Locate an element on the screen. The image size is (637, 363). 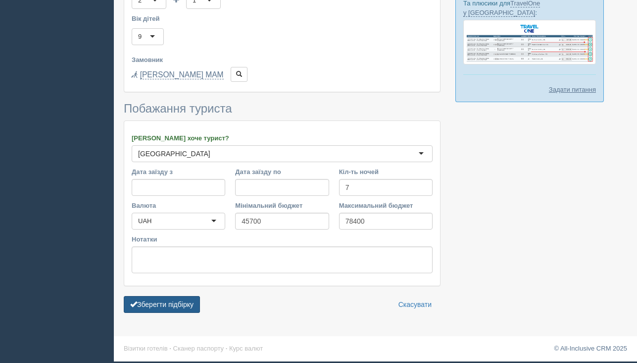
label: Максимальний бюджет is located at coordinates (386, 205).